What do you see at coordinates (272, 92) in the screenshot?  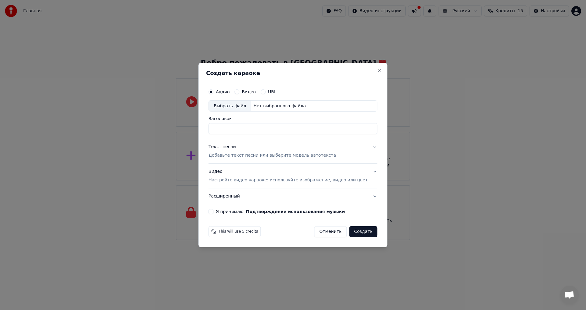 I see `label: URL` at bounding box center [272, 92].